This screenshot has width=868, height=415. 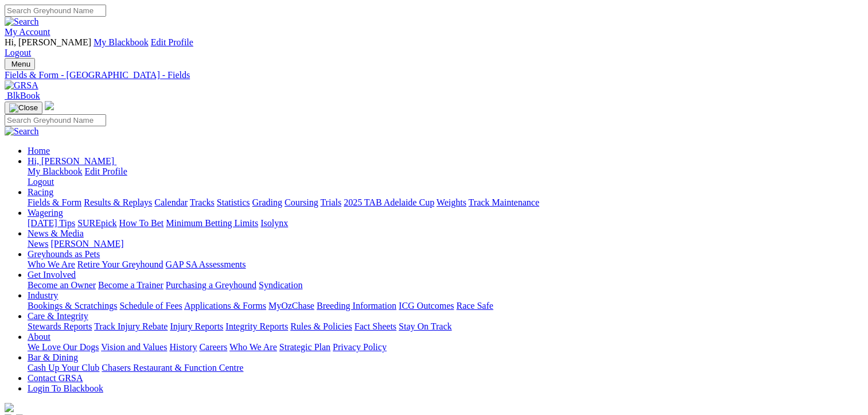 What do you see at coordinates (274, 223) in the screenshot?
I see `a: Isolynx` at bounding box center [274, 223].